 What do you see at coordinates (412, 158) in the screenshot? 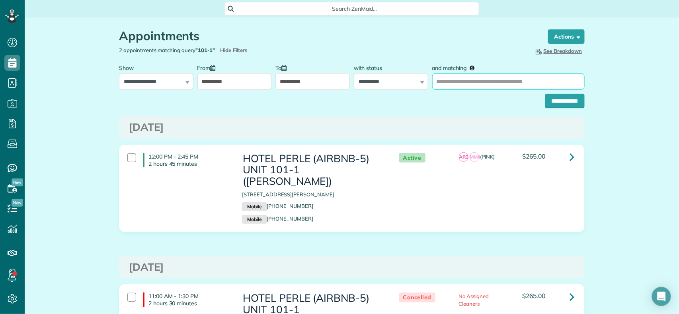
I see `span: Active` at bounding box center [412, 158].